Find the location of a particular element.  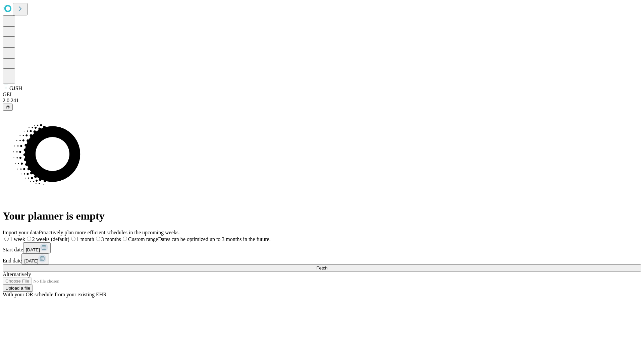

div: End date is located at coordinates (322, 259).